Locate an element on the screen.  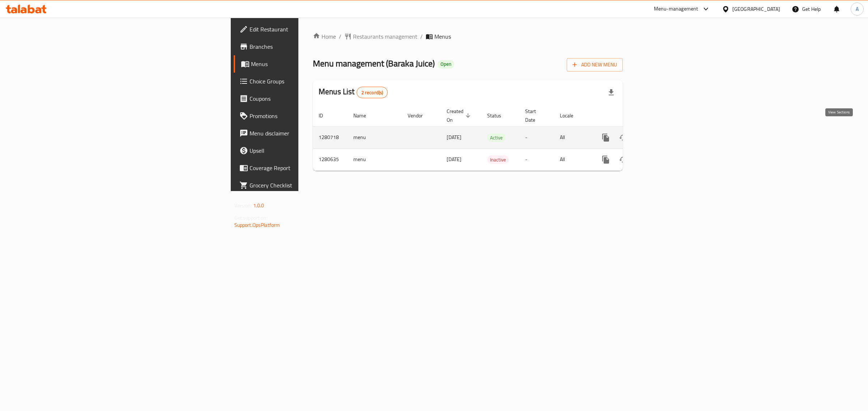
div: Inactive is located at coordinates (498, 159).